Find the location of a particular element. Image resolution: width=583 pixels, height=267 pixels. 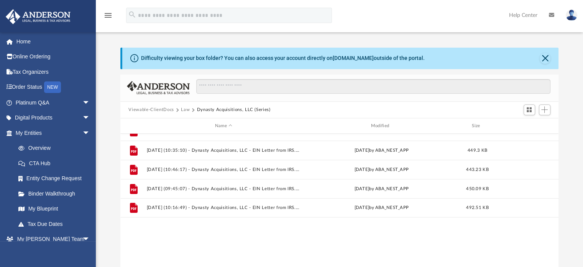

a: Overview is located at coordinates (56, 148).